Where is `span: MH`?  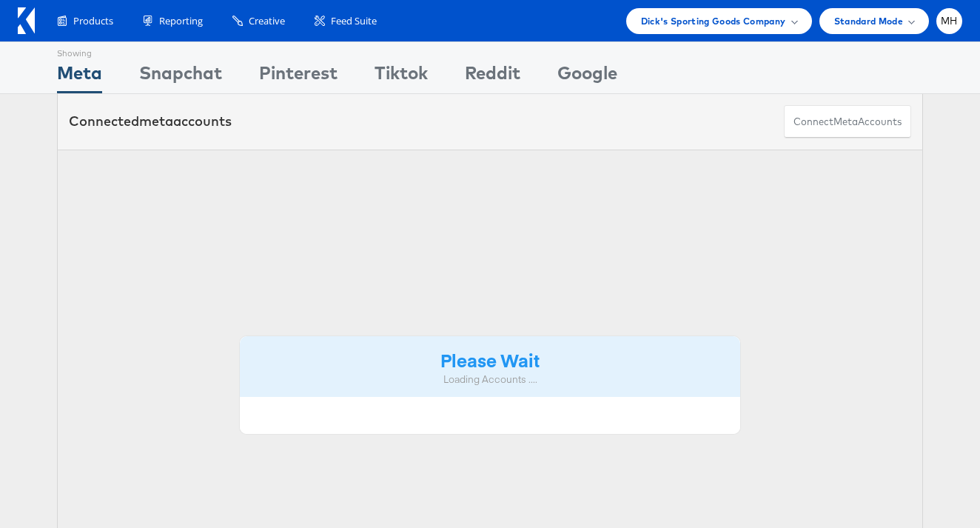
span: MH is located at coordinates (949, 20).